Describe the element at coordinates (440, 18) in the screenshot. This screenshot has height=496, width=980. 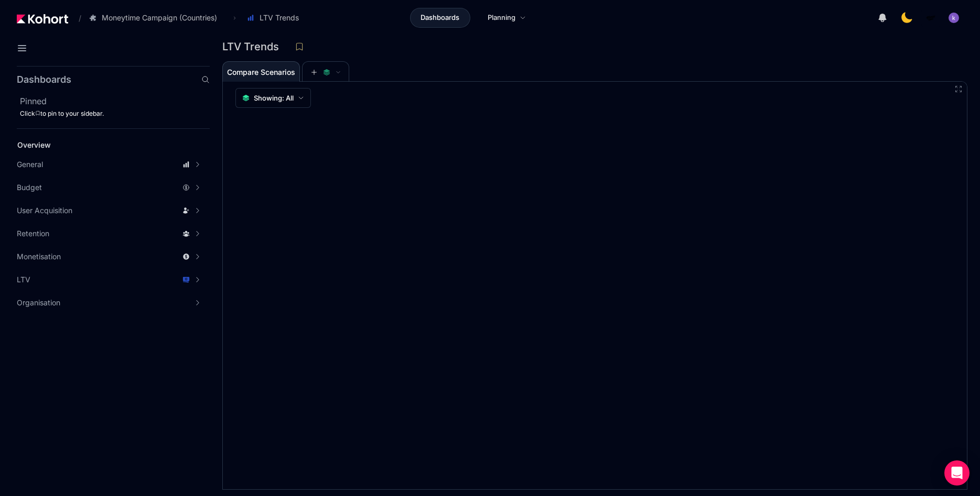
I see `a: Dashboards` at that location.